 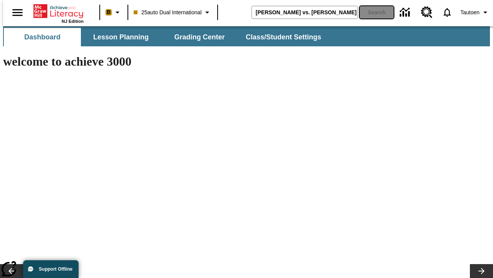 What do you see at coordinates (448, 12) in the screenshot?
I see `a: Notifications` at bounding box center [448, 12].